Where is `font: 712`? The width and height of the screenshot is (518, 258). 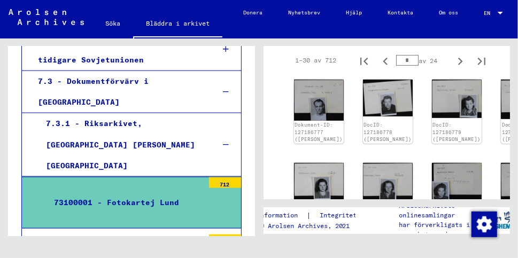
font: 712 is located at coordinates (225, 184).